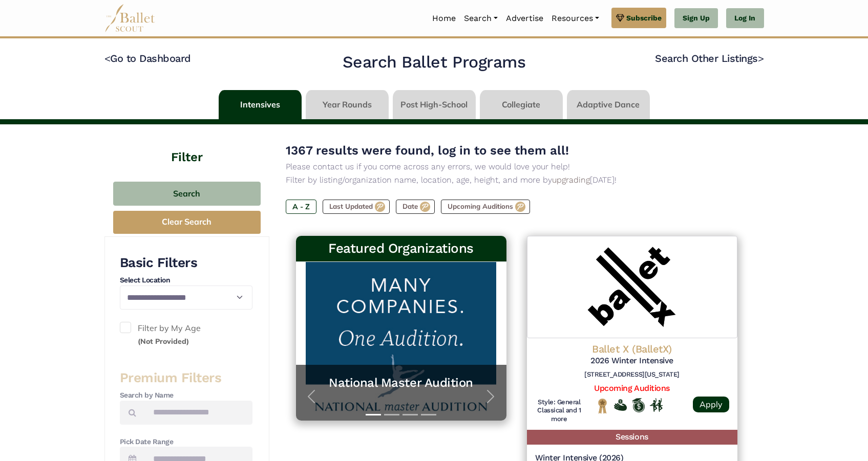  Describe the element at coordinates (186, 280) in the screenshot. I see `h4: Select Location` at that location.